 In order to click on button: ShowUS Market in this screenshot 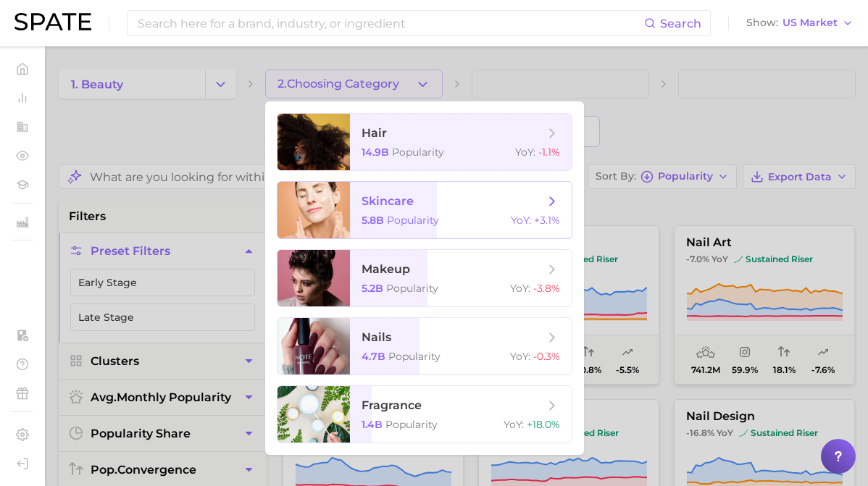, I will do `click(800, 23)`.